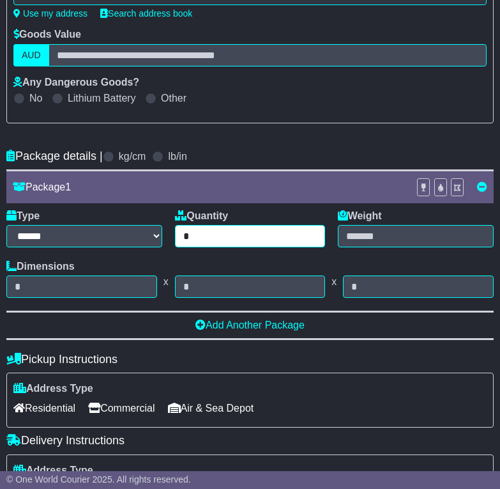 This screenshot has height=489, width=500. Describe the element at coordinates (208, 187) in the screenshot. I see `div: Package` at that location.